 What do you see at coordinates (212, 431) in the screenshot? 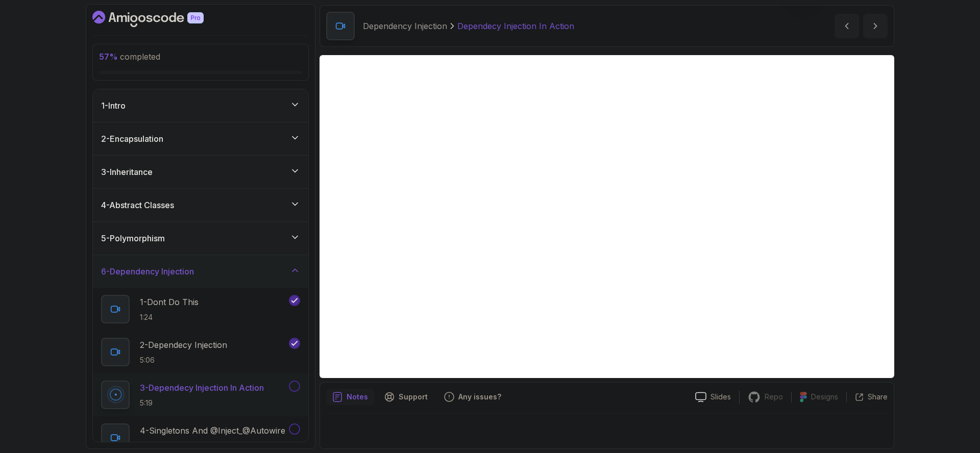
I see `p: 4 - Singletons And @Inject_@Autowire` at bounding box center [212, 431].